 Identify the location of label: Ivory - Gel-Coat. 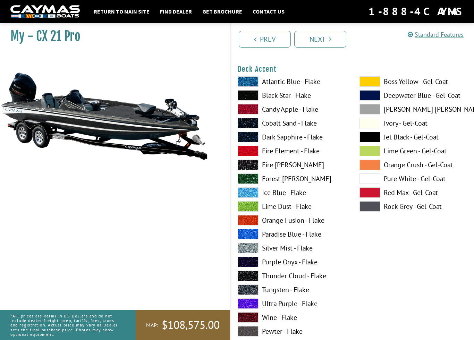
(413, 123).